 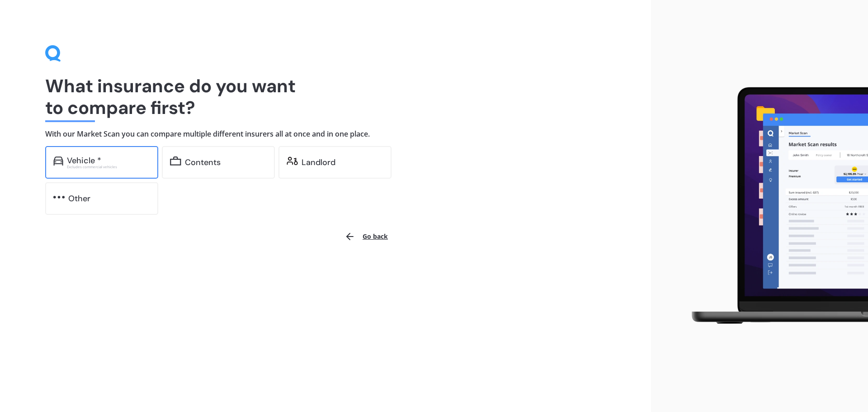 I want to click on h4: With our Market Scan you can compare multiple different insurers all at once and in one place., so click(x=326, y=134).